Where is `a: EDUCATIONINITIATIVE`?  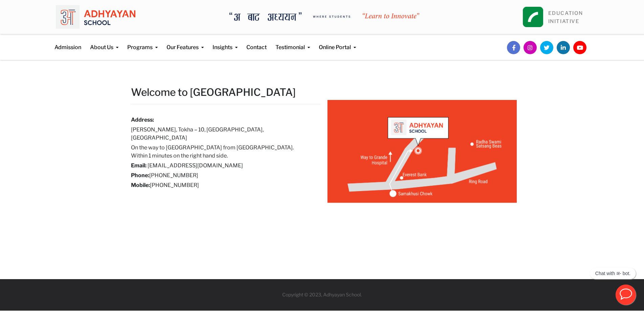
a: EDUCATIONINITIATIVE is located at coordinates (565, 17).